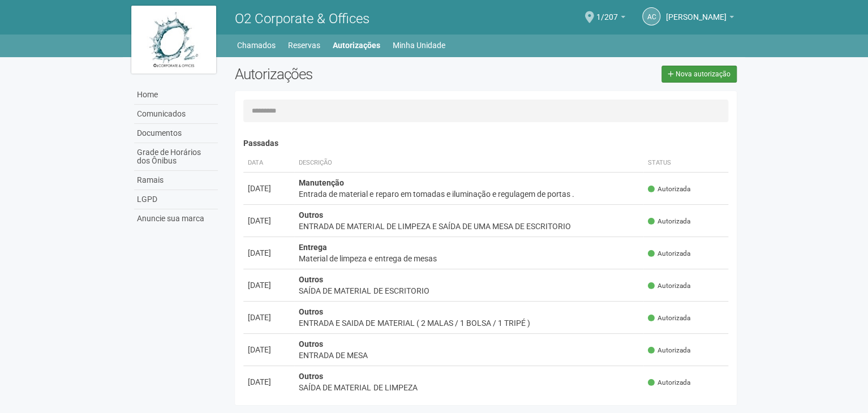  I want to click on th: Descrição, so click(468, 163).